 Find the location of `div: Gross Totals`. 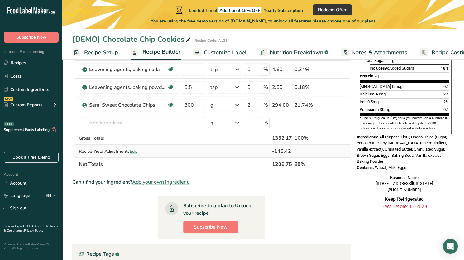

div: Gross Totals is located at coordinates (128, 138).